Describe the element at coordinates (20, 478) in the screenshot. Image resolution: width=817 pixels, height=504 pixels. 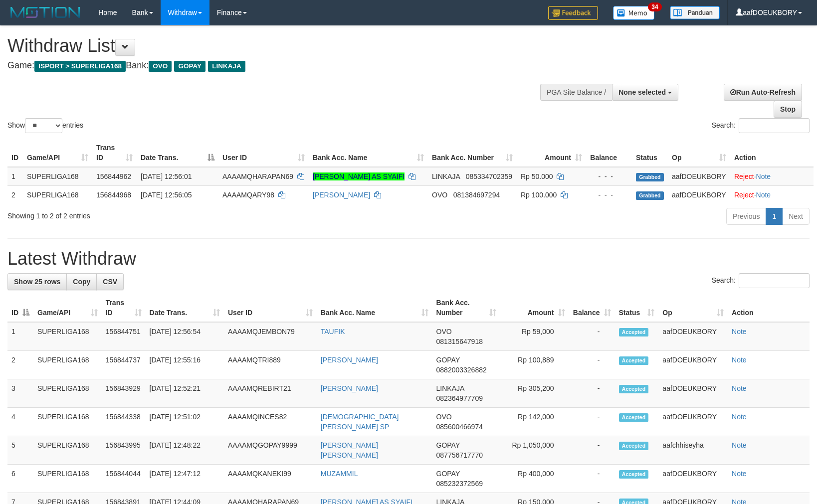
I see `td: 6` at that location.